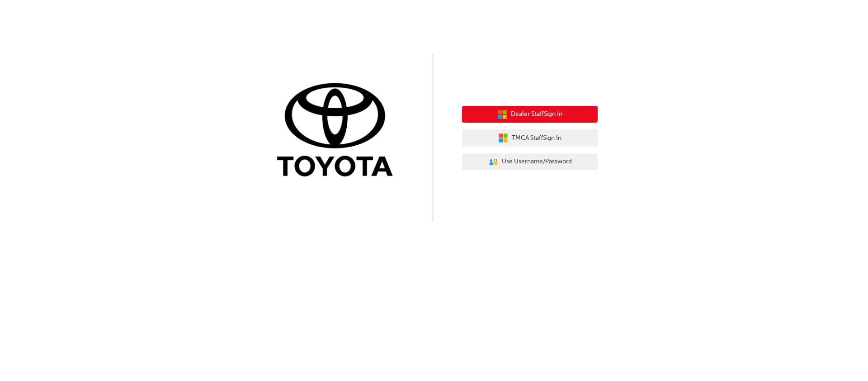 This screenshot has width=868, height=381. I want to click on span: Use Username/Password, so click(537, 162).